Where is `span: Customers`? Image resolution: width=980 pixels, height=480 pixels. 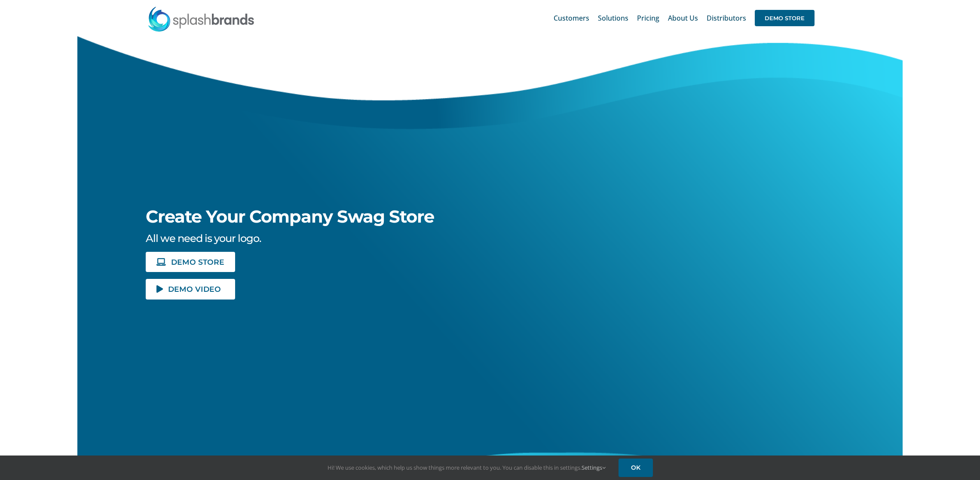 span: Customers is located at coordinates (571, 18).